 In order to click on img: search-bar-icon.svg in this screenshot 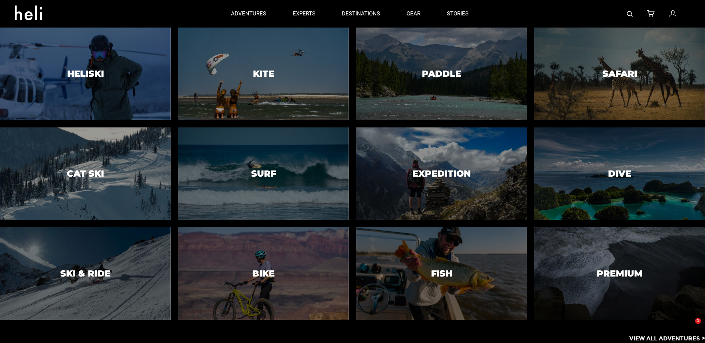, I will do `click(630, 14)`.